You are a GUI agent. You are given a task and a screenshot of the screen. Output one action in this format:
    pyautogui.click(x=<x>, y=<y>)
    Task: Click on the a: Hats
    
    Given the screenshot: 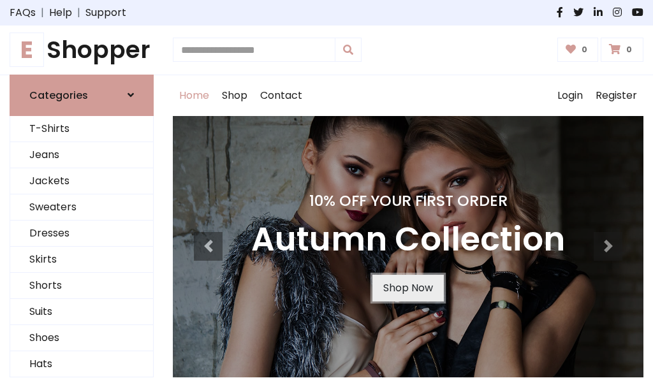 What is the action you would take?
    pyautogui.click(x=82, y=364)
    